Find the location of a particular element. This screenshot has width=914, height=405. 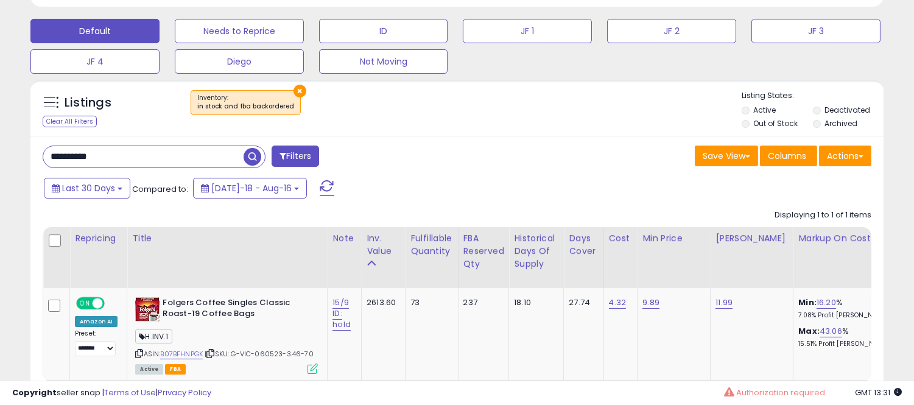

span: Authorization required is located at coordinates (781, 392).